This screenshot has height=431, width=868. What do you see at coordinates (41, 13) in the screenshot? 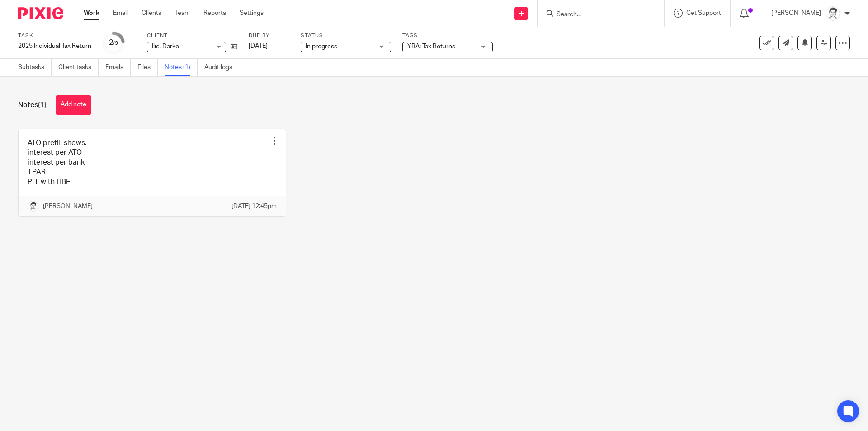
I see `img: Pixie` at bounding box center [41, 13].